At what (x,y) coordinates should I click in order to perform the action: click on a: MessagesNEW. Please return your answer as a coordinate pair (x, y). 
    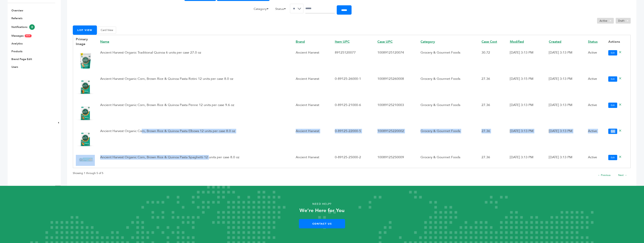
    Looking at the image, I should click on (21, 36).